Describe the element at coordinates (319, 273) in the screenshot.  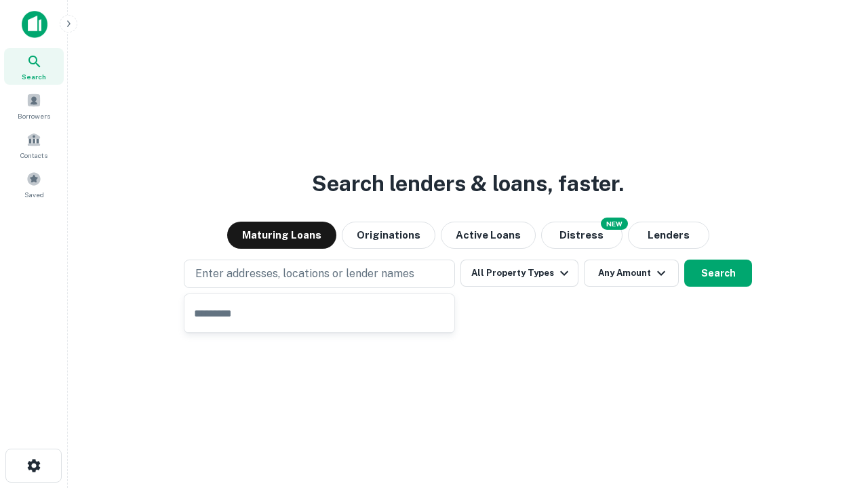
I see `button: Enter addresses, locations or lender names` at that location.